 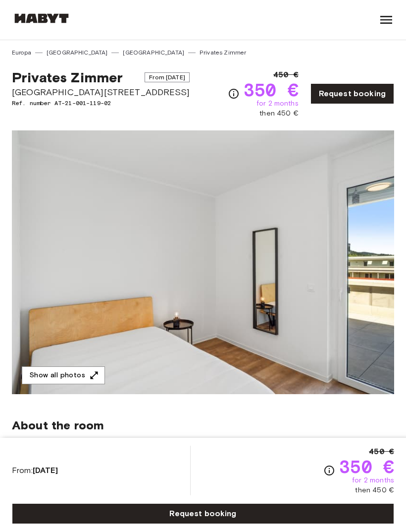 What do you see at coordinates (64, 376) in the screenshot?
I see `button: Show all photos` at bounding box center [64, 376].